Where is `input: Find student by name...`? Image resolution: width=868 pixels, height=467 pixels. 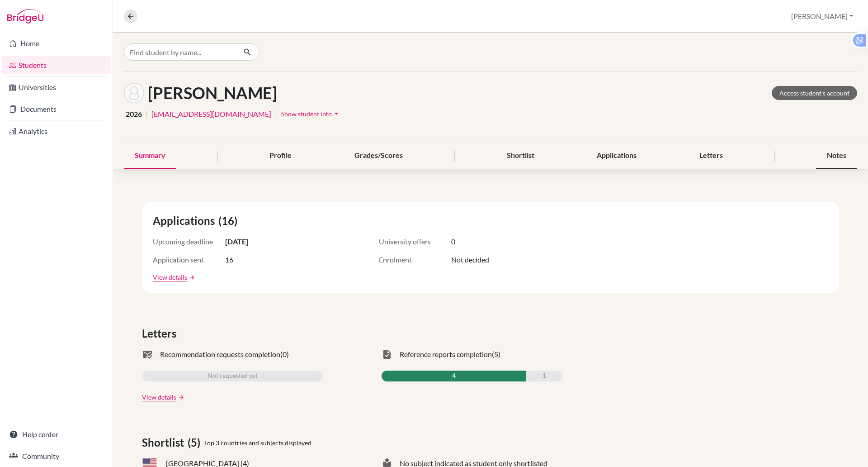
input: Find student by name... is located at coordinates (180, 52).